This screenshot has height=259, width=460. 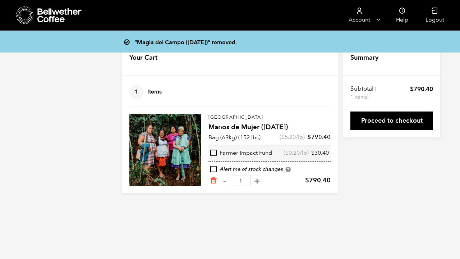 I want to click on input: Qty, so click(x=241, y=181).